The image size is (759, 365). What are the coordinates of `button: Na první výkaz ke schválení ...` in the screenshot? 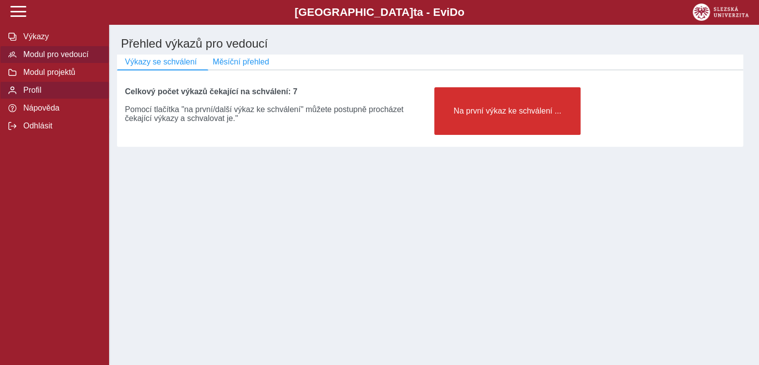 It's located at (508, 111).